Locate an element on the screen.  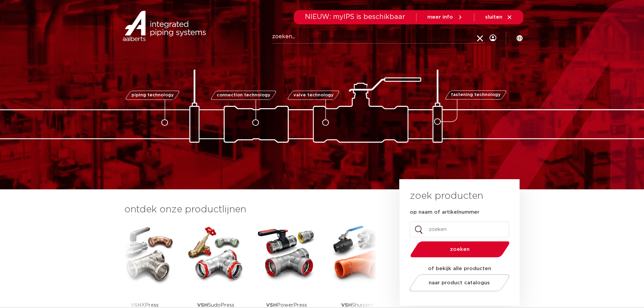
span: meer info is located at coordinates (440, 17).